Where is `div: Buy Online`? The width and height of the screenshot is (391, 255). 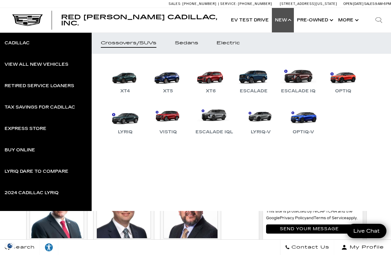
div: Buy Online is located at coordinates (20, 150).